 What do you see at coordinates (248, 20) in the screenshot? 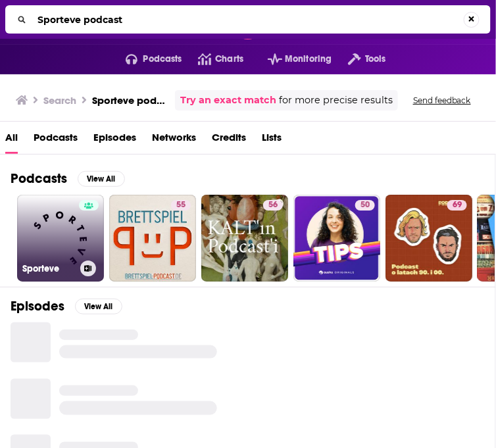
I see `input: Search...` at bounding box center [248, 20].